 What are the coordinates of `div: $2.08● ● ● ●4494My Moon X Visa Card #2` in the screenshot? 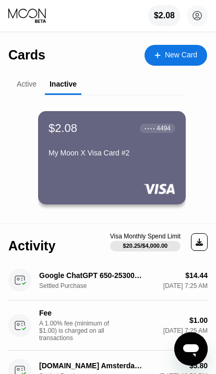 It's located at (111, 157).